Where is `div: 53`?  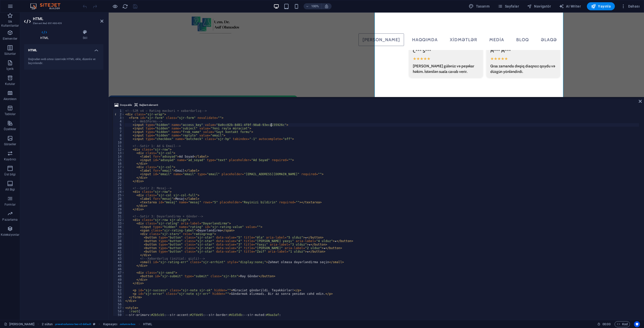
div: 53 is located at coordinates (118, 294).